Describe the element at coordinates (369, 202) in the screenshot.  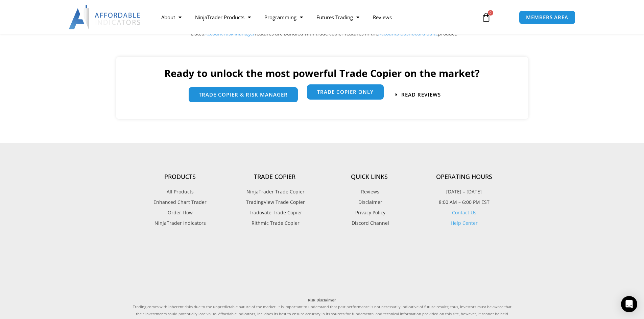
I see `a: Disclaimer` at that location.